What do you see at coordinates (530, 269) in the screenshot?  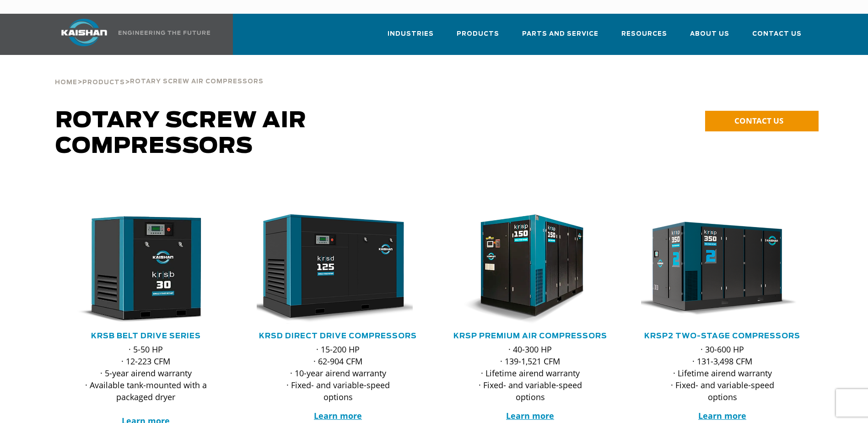 I see `div: krsp150` at bounding box center [530, 269].